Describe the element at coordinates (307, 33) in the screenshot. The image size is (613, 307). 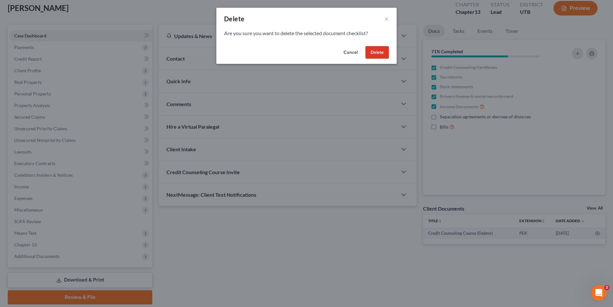
I see `p: Are you sure you want to delete the selected document checklist?` at that location.